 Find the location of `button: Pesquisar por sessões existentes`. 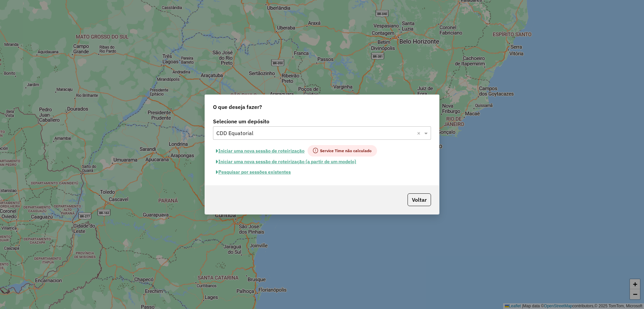

button: Pesquisar por sessões existentes is located at coordinates (253, 172).